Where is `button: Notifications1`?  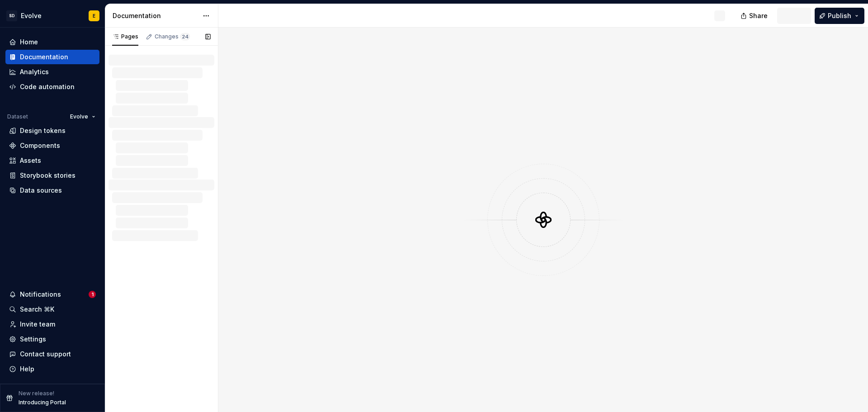 button: Notifications1 is located at coordinates (53, 294).